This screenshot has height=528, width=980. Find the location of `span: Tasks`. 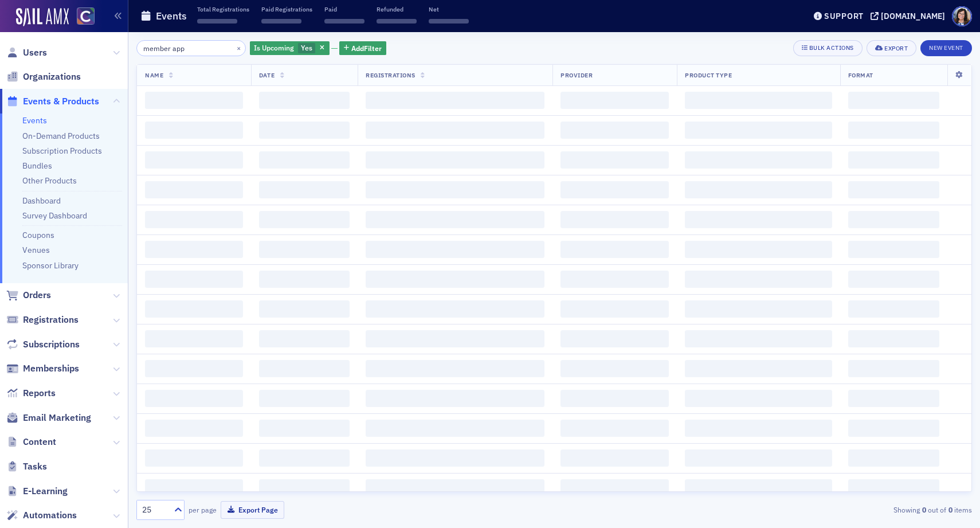

span: Tasks is located at coordinates (35, 467).